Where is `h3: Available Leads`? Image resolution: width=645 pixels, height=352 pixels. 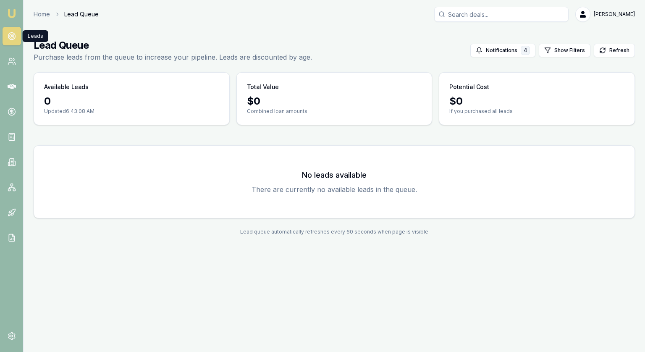 h3: Available Leads is located at coordinates (66, 87).